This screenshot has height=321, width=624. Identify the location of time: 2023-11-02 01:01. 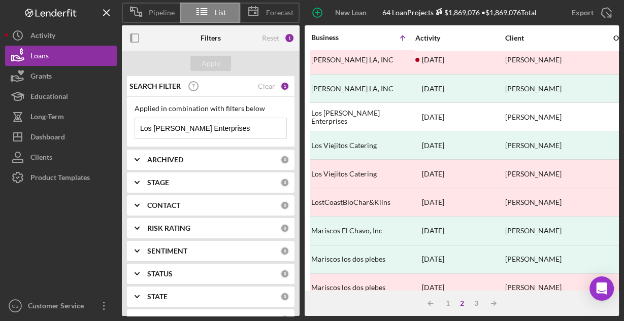
(433, 231).